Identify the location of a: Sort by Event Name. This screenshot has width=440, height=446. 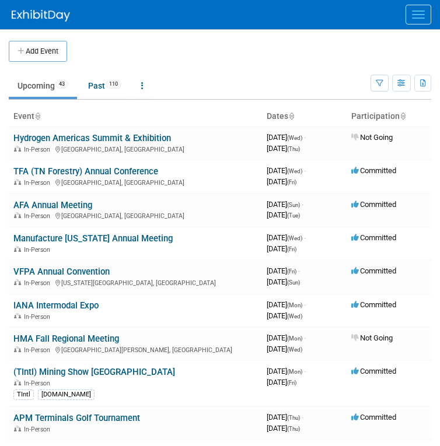
(37, 116).